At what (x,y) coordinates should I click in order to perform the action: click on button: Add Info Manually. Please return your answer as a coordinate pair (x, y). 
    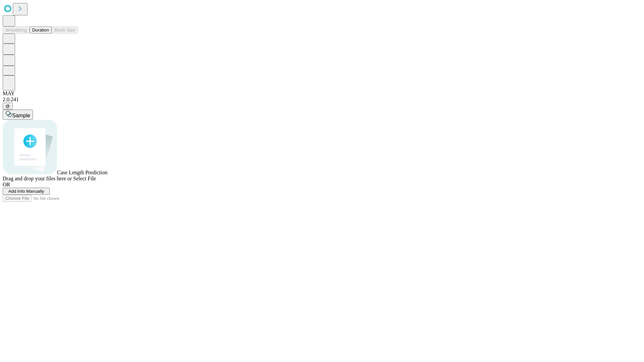
    Looking at the image, I should click on (26, 191).